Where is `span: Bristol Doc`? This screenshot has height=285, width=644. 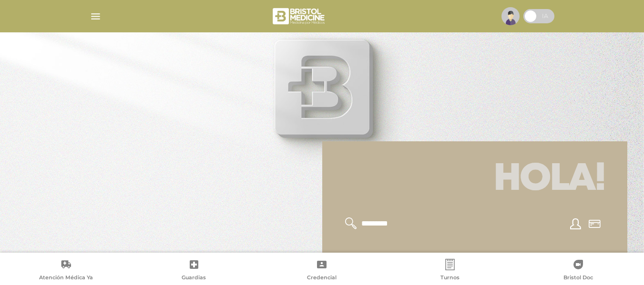
span: Bristol Doc is located at coordinates (578, 278).